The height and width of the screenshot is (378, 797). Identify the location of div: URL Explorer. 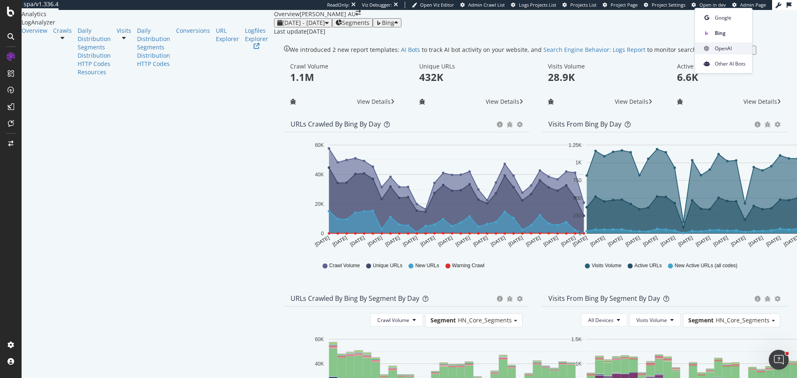
(227, 35).